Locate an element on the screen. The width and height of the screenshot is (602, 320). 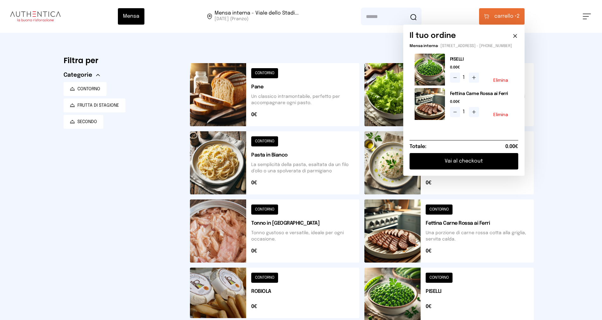
span: 2 is located at coordinates (507, 16).